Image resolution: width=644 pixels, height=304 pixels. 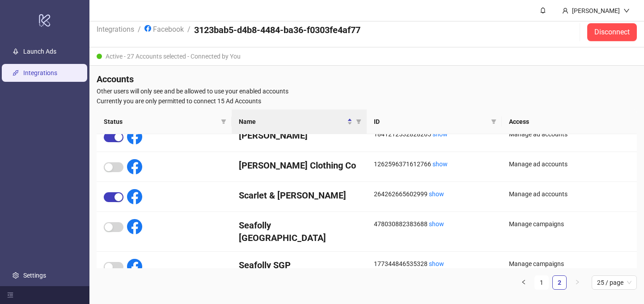 What do you see at coordinates (299, 122) in the screenshot?
I see `th: Name` at bounding box center [299, 122].